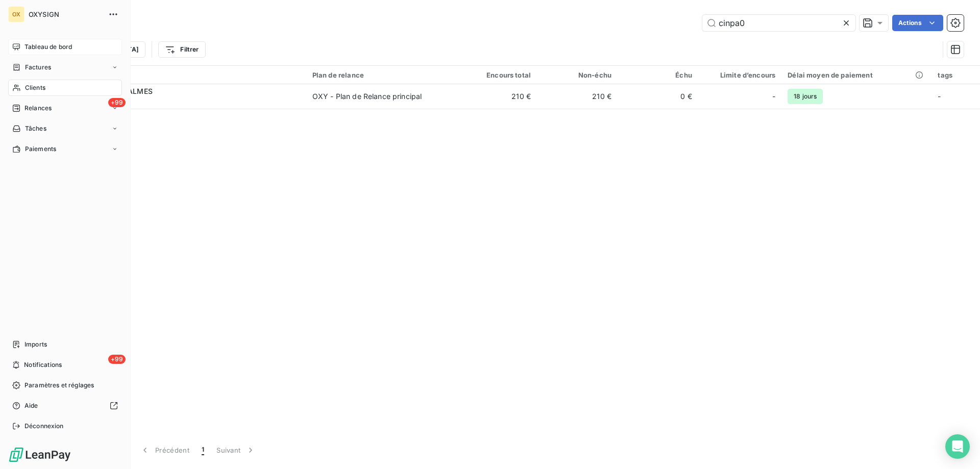  What do you see at coordinates (65, 406) in the screenshot?
I see `a: Aide` at bounding box center [65, 406].